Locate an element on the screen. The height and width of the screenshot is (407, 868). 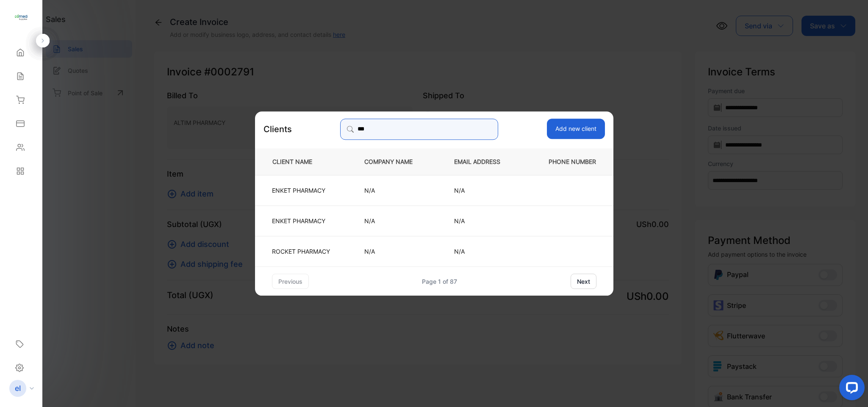
p: el is located at coordinates (18, 388).